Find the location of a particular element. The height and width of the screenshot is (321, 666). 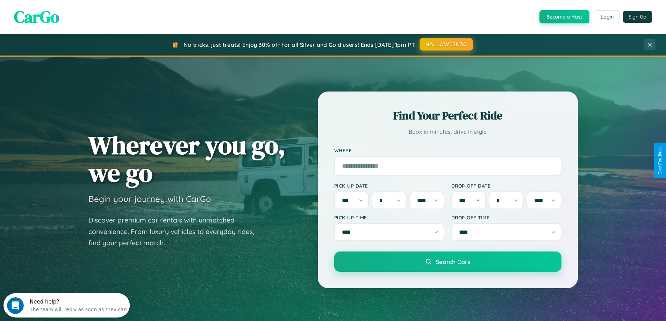

h2: Find Your Perfect Ride is located at coordinates (448, 116).